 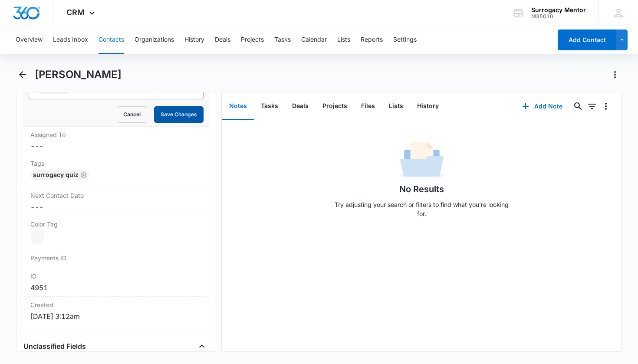 What do you see at coordinates (592, 106) in the screenshot?
I see `button: Filters` at bounding box center [592, 106].